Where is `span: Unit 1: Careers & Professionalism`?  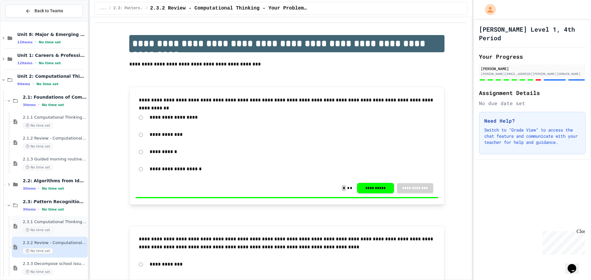
span: Unit 1: Careers & Professionalism is located at coordinates (52, 55).